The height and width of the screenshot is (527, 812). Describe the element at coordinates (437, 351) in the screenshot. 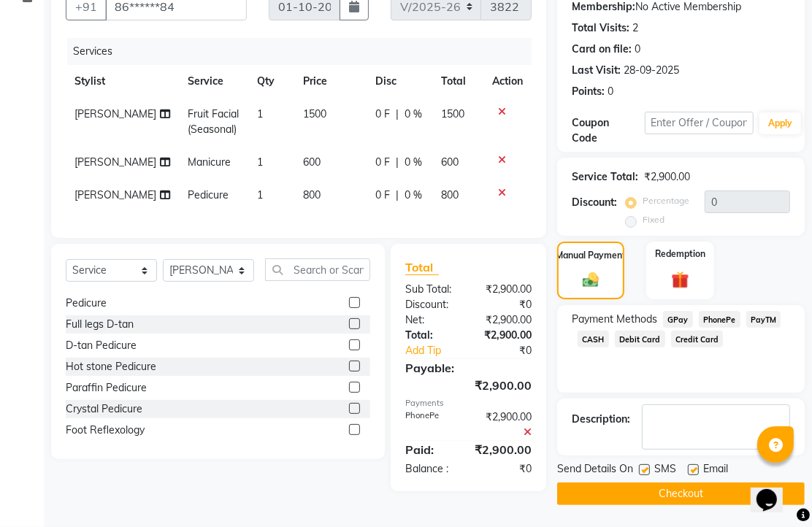

I see `a: Add Tip` at that location.